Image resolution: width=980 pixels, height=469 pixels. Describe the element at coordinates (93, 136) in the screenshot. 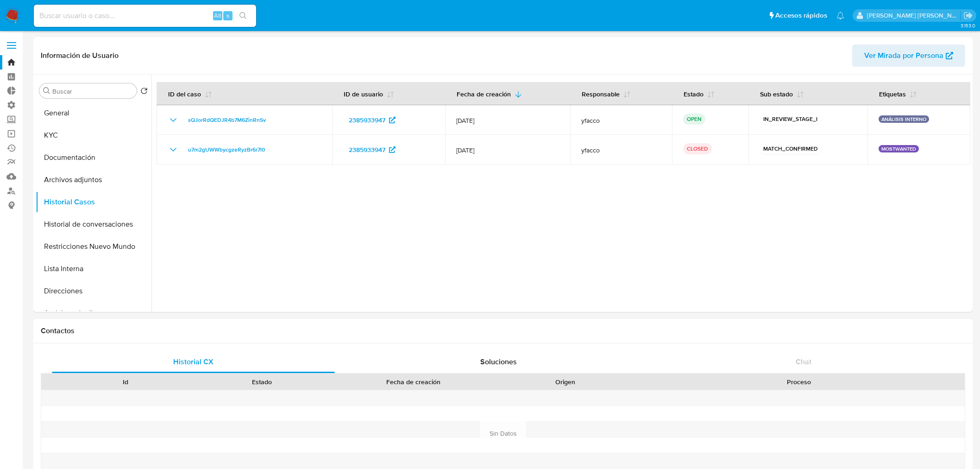

I see `button: KYC` at that location.